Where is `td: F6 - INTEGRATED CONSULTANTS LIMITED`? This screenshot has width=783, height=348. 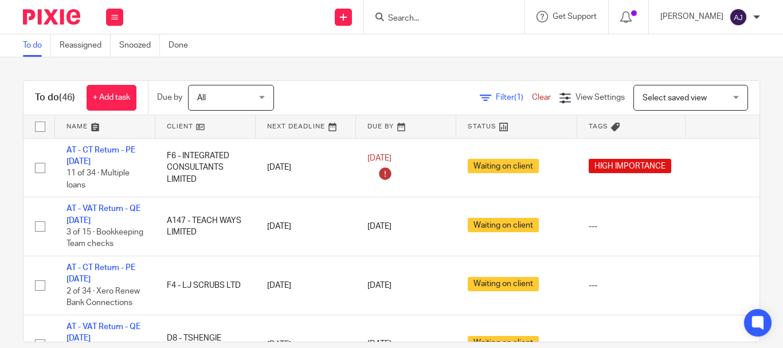
td: F6 - INTEGRATED CONSULTANTS LIMITED is located at coordinates (205, 167).